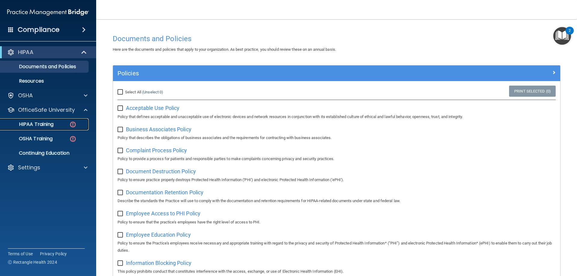 The image size is (577, 276). What do you see at coordinates (45, 81) in the screenshot?
I see `p: Resources` at bounding box center [45, 81].